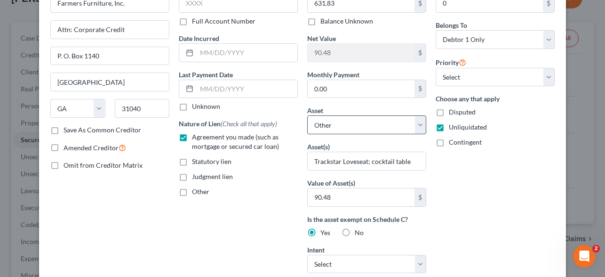 This screenshot has height=277, width=605. Describe the element at coordinates (235, 141) in the screenshot. I see `span: Agreement you made (such as mortgage or secured car loan)` at that location.